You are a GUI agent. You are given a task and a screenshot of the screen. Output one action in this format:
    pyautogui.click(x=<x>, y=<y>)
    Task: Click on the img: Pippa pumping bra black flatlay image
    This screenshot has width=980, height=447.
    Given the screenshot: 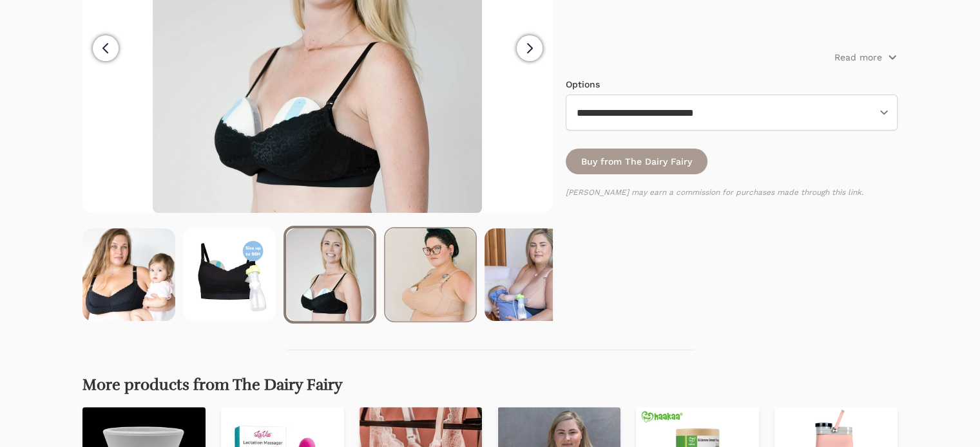 What is the action you would take?
    pyautogui.click(x=229, y=275)
    